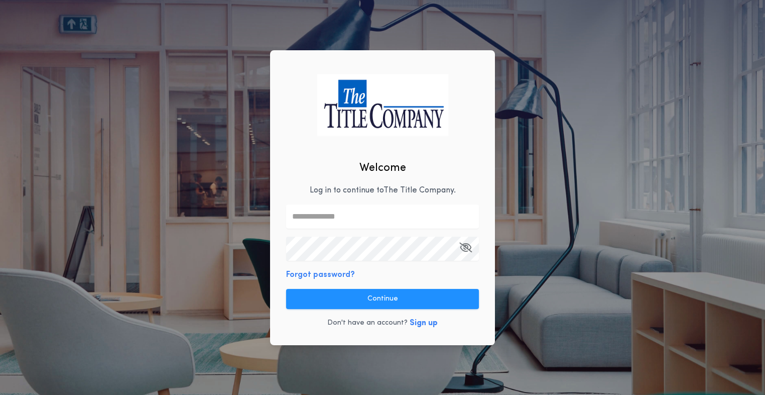  I want to click on button: Forgot password?, so click(320, 275).